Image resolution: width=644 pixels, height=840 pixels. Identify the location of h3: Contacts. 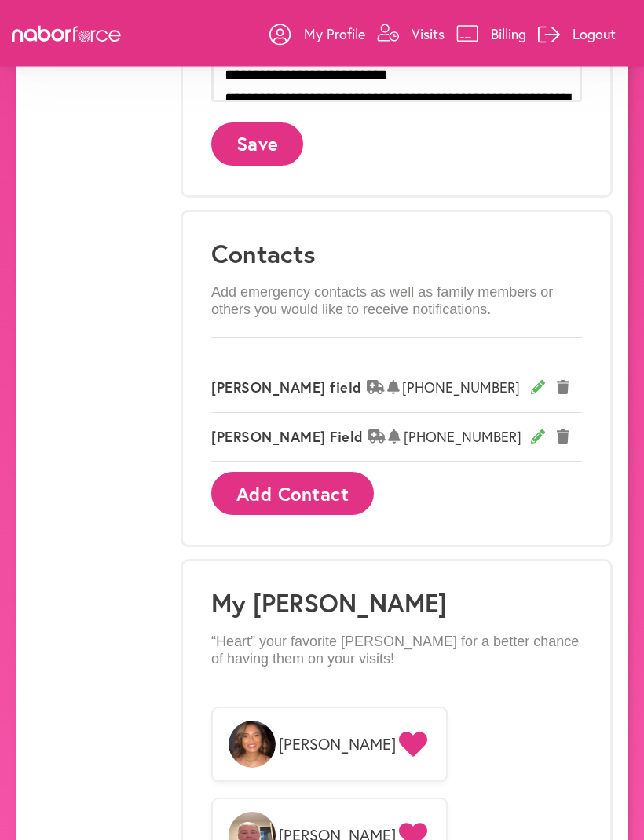
(397, 254).